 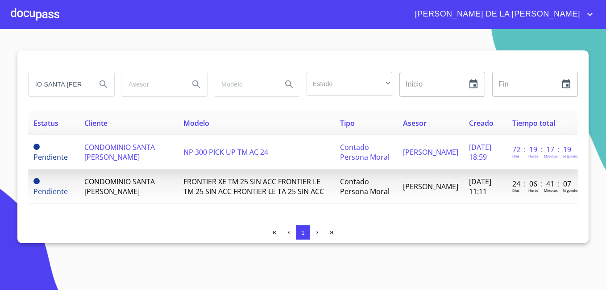 What do you see at coordinates (253, 186) in the screenshot?
I see `span: FRONTIER XE TM 25 SIN ACC FRONTIER LE TM 25 SIN ACC FRONTIER LE TA 25 SIN ACC` at bounding box center [253, 186].